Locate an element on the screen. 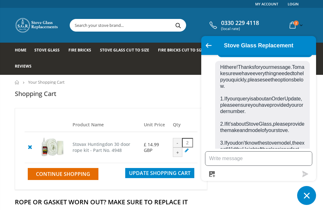 Image resolution: width=323 pixels, height=210 pixels. span: Reviews is located at coordinates (23, 66).